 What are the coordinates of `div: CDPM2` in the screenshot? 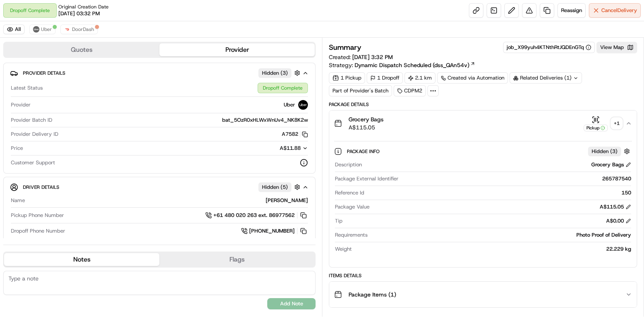 It's located at (410, 91).